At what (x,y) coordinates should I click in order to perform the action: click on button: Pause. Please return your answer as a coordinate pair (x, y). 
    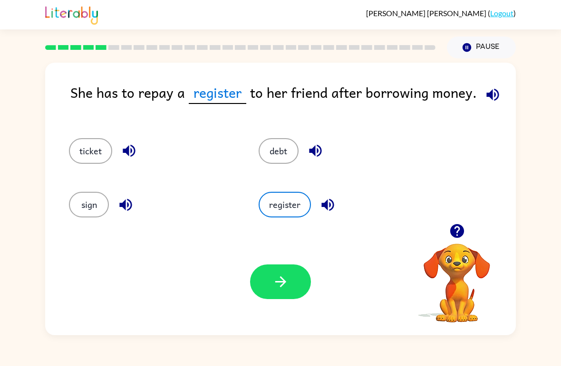
    Looking at the image, I should click on (481, 48).